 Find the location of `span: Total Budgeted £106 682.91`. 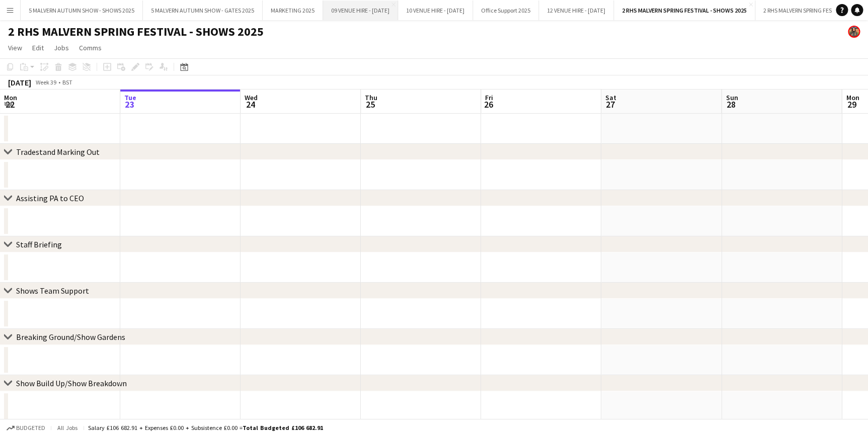

span: Total Budgeted £106 682.91 is located at coordinates (283, 428).